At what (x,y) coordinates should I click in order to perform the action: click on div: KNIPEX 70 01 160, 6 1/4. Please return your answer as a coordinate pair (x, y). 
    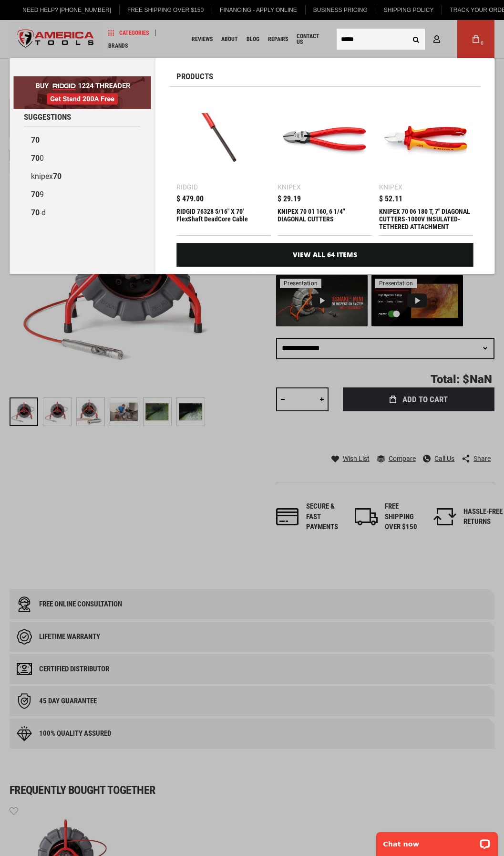
    Looking at the image, I should click on (324, 219).